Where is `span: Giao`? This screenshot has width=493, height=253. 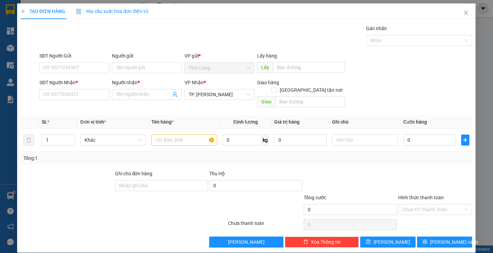 span: Giao is located at coordinates (266, 102).